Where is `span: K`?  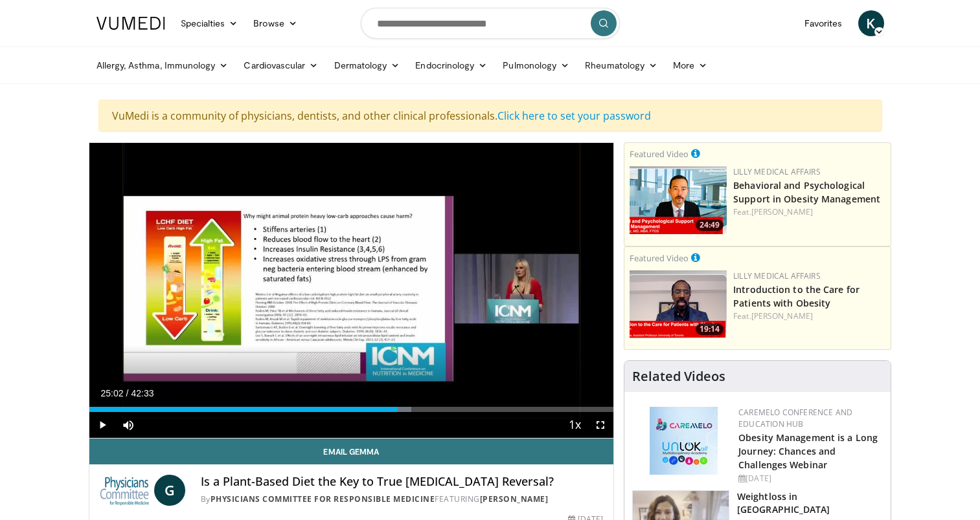
span: K is located at coordinates (871, 23).